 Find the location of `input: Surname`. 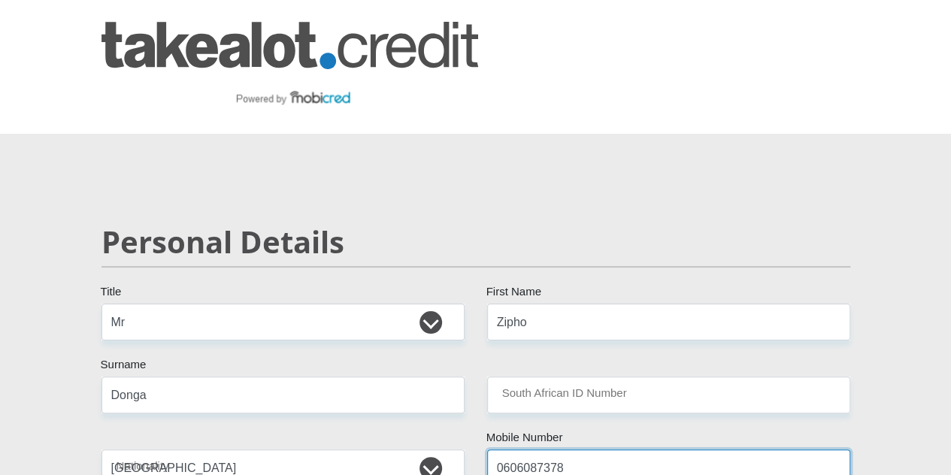

input: Surname is located at coordinates (283, 395).